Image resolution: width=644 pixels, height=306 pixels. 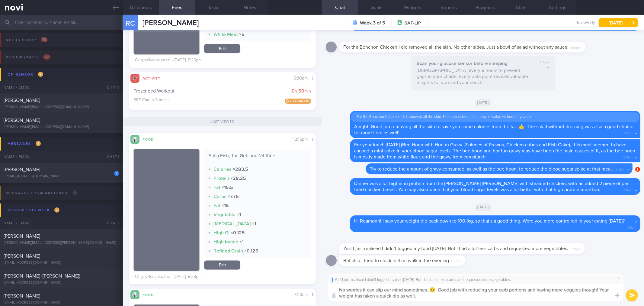 What do you see at coordinates (301, 295) in the screenshot?
I see `span: 7:20am` at bounding box center [301, 295].